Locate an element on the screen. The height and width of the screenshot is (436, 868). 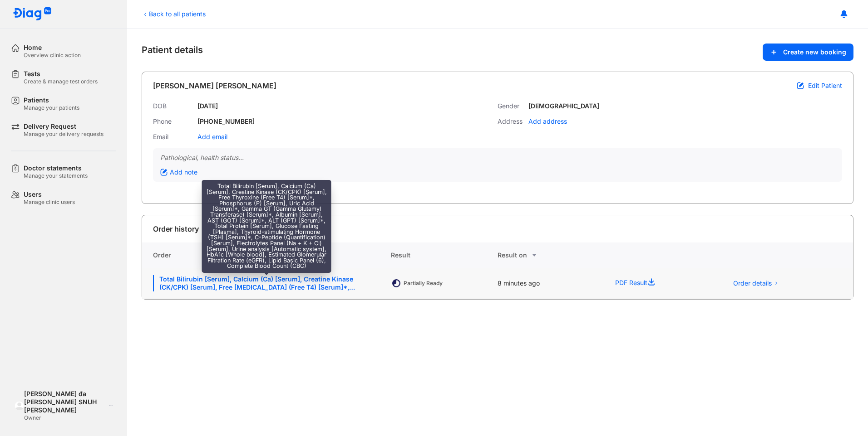
div: Address is located at coordinates (511, 121).